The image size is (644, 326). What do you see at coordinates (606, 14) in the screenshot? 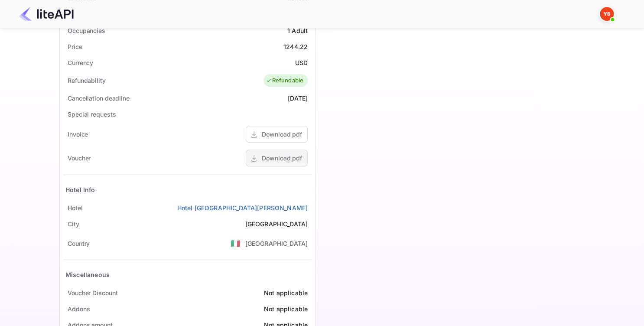
I see `img: Yandex Support` at bounding box center [606, 14].